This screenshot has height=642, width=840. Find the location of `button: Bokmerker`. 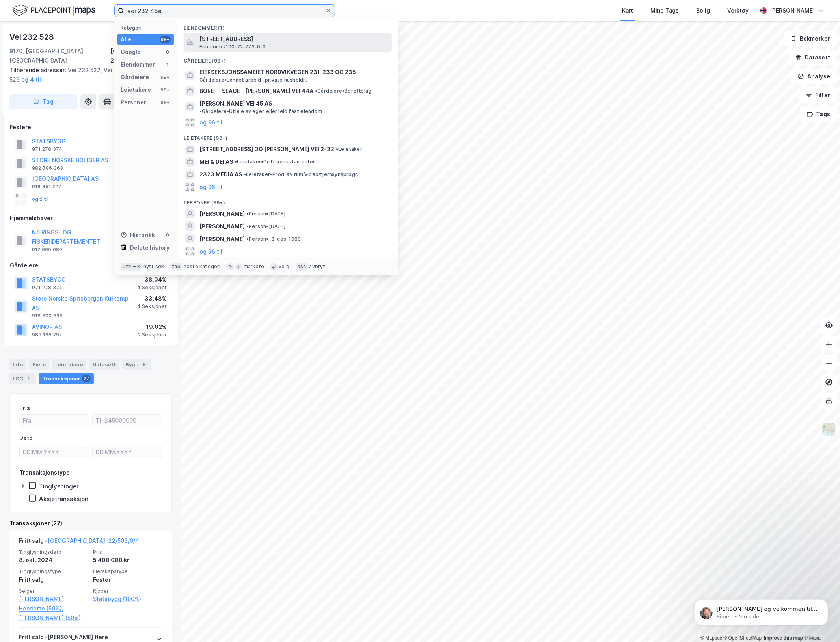

button: Bokmerker is located at coordinates (810, 38).